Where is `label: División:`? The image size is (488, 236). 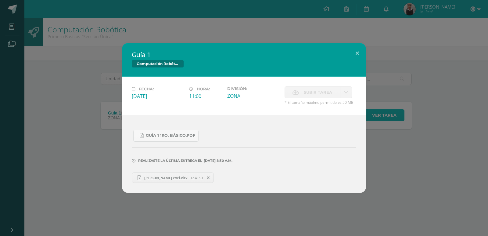
label: División: is located at coordinates (253, 88).